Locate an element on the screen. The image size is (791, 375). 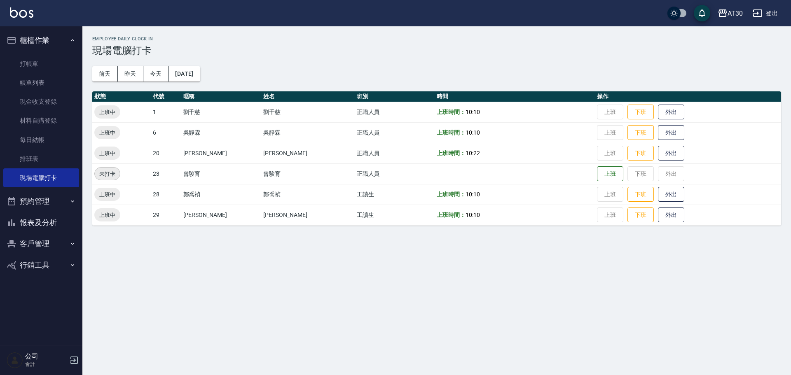
img: Person is located at coordinates (15, 361).